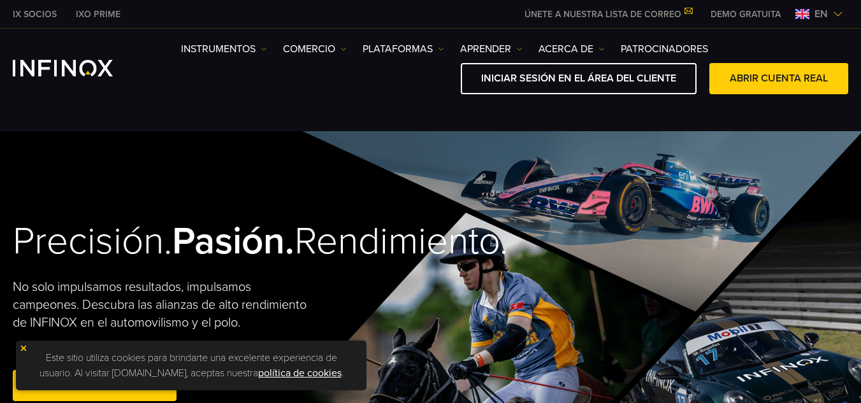  Describe the element at coordinates (578, 78) in the screenshot. I see `font: INICIAR SESIÓN EN EL ÁREA DEL CLIENTE` at that location.